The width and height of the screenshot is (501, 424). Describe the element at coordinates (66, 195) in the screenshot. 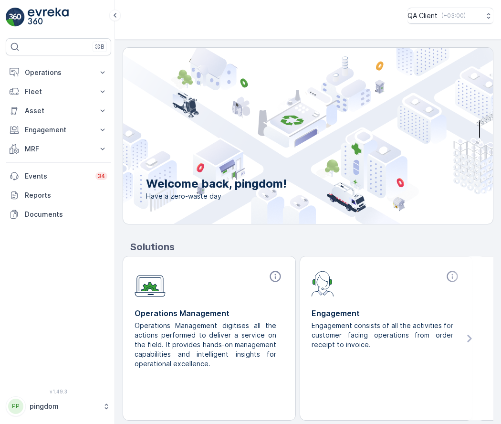

I see `p: Reports` at that location.